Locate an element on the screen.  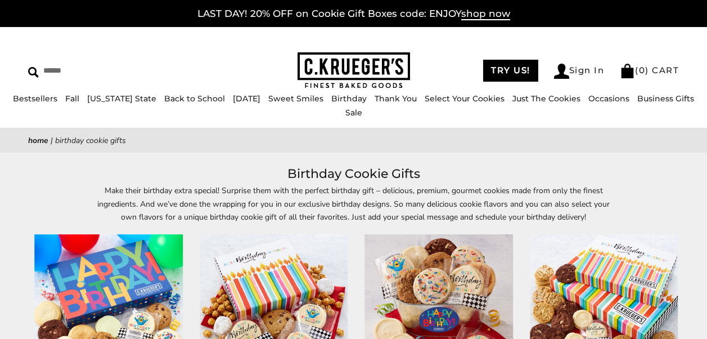
a: Occasions is located at coordinates (609, 98).